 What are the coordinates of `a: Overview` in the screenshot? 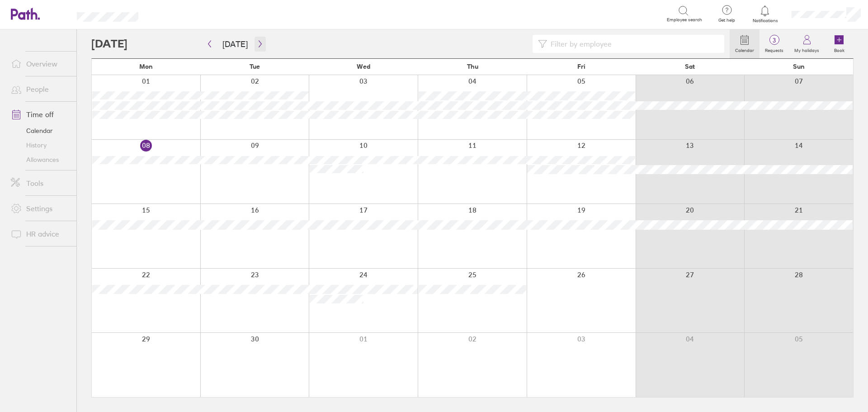 It's located at (40, 64).